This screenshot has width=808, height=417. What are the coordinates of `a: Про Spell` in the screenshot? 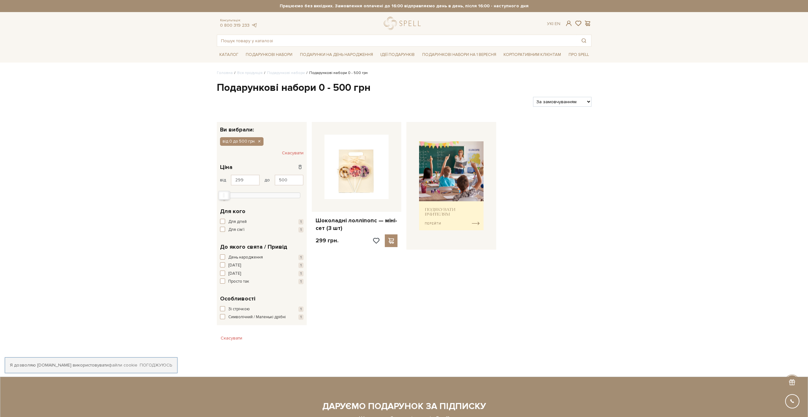 It's located at (579, 55).